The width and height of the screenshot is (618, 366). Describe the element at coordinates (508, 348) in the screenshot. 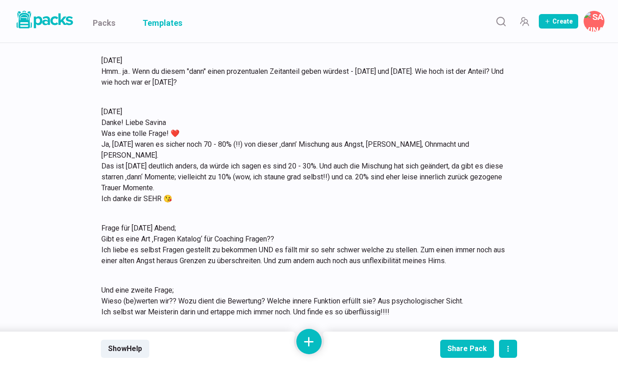

I see `button: actions` at that location.